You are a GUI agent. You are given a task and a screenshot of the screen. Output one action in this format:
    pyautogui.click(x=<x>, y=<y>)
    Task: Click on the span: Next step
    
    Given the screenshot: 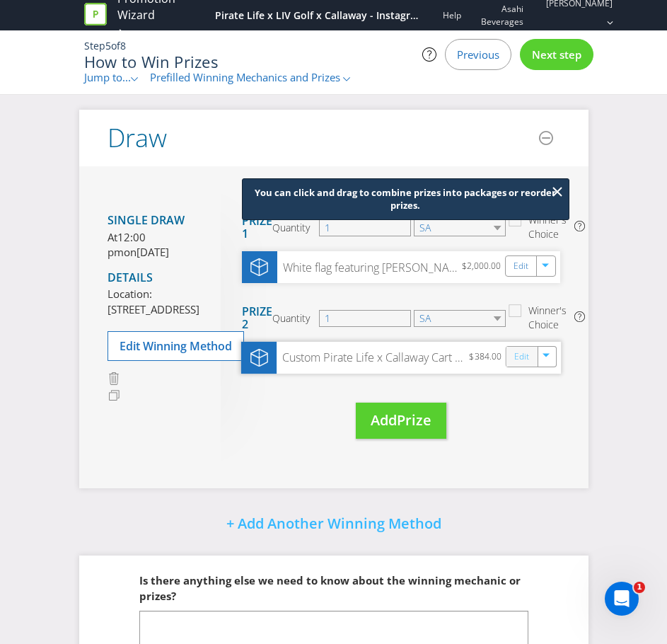 What is the action you would take?
    pyautogui.click(x=556, y=54)
    